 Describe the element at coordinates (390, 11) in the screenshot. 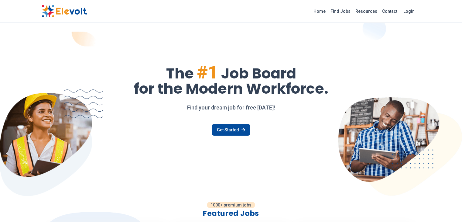

I see `a: Contact` at that location.